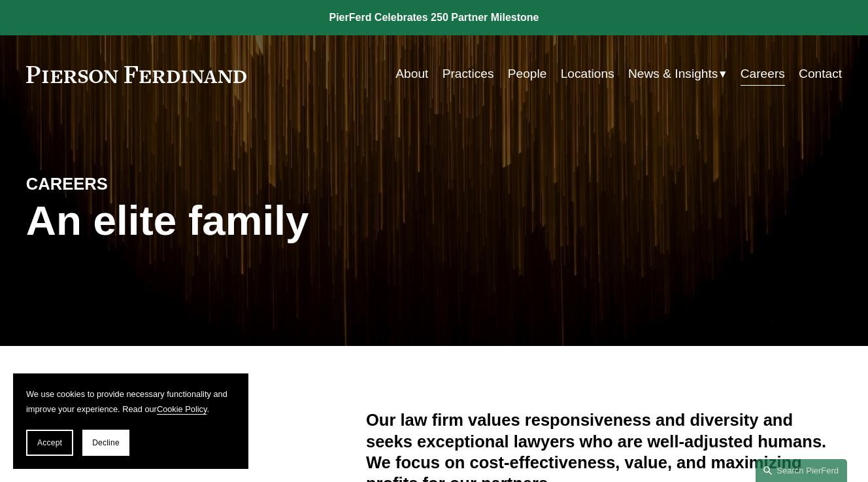  What do you see at coordinates (527, 74) in the screenshot?
I see `a: People` at bounding box center [527, 74].